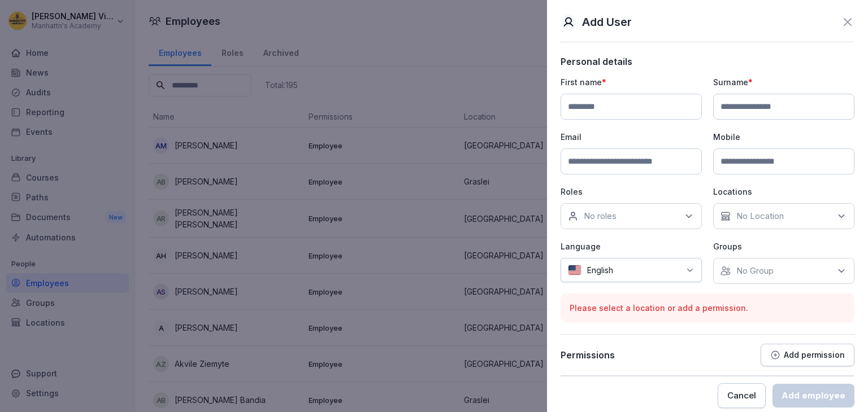 Image resolution: width=868 pixels, height=412 pixels. What do you see at coordinates (631, 137) in the screenshot?
I see `p: Email` at bounding box center [631, 137].